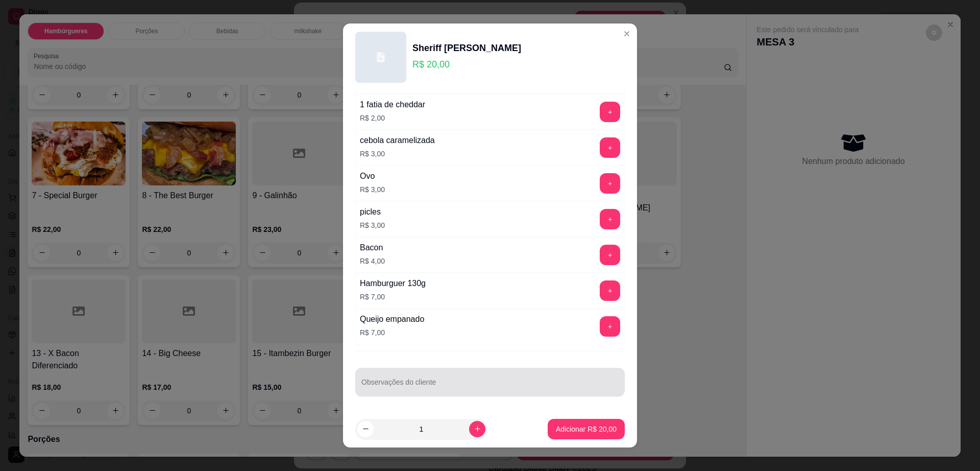 Image resolution: width=980 pixels, height=471 pixels. What do you see at coordinates (392, 319) in the screenshot?
I see `div: Queijo empanado` at bounding box center [392, 319].